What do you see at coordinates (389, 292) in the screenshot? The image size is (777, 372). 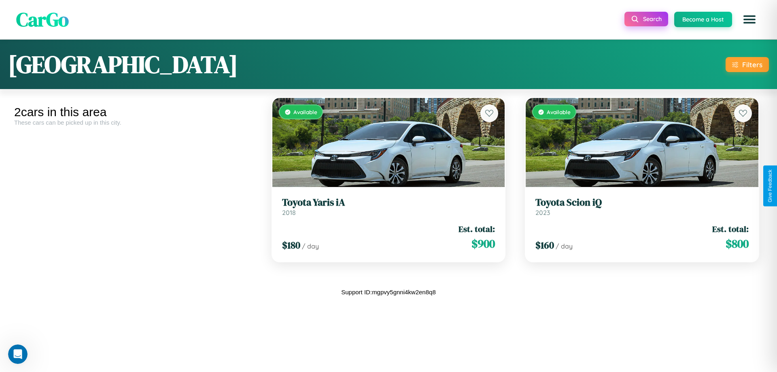 I see `p: Support ID: mgpvy5gnni4kw2en8q8` at bounding box center [389, 292].